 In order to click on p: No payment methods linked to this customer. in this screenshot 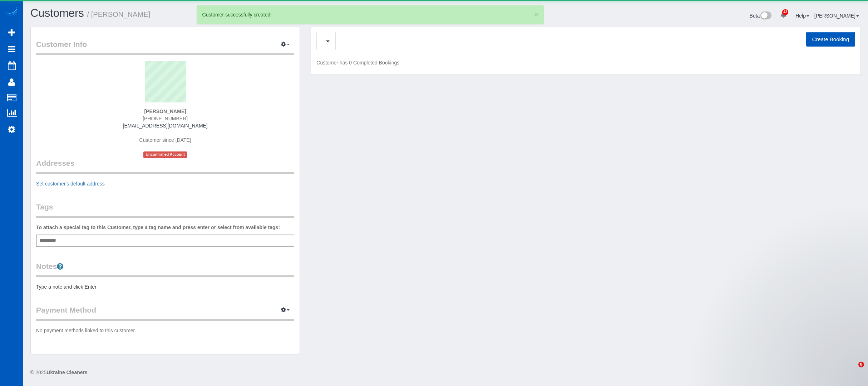, I will do `click(165, 330)`.